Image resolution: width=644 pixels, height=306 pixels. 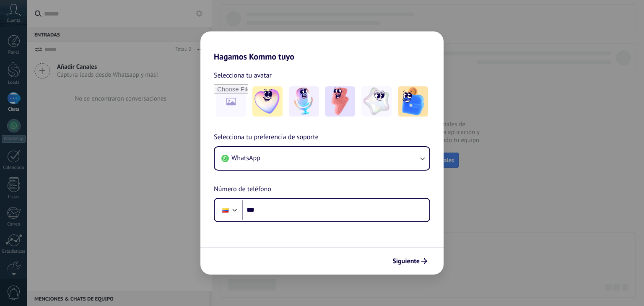 I want to click on img: -4.jpeg, so click(x=377, y=101).